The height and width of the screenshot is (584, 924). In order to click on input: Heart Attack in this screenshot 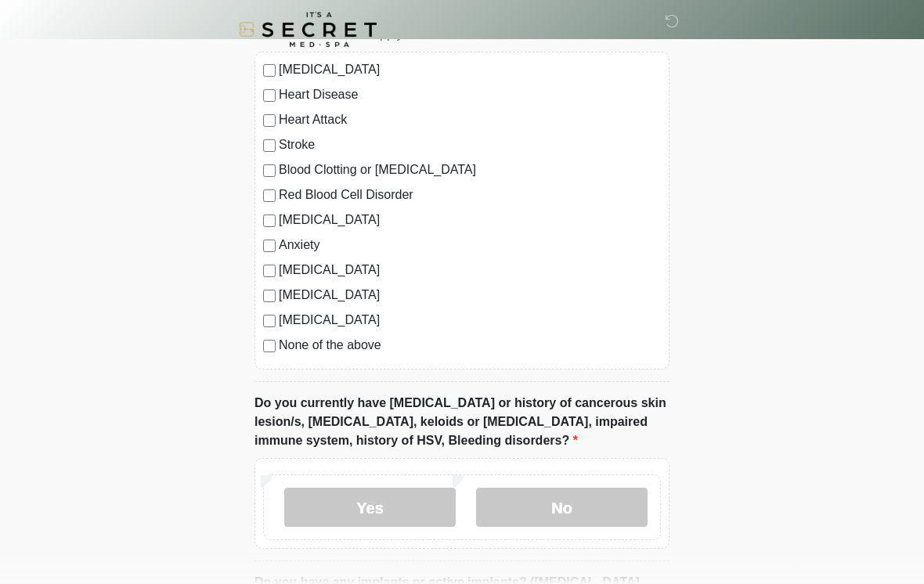, I will do `click(269, 121)`.